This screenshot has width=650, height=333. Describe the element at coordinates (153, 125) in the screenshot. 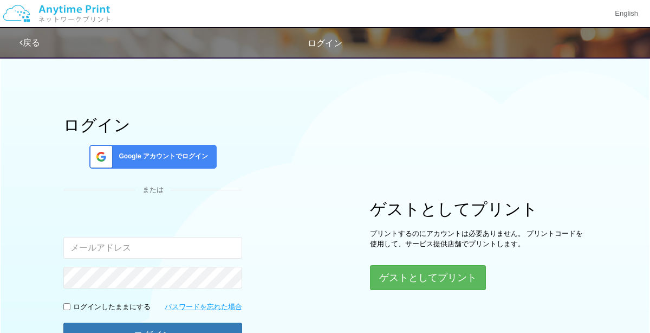

I see `h1: ログイン` at that location.